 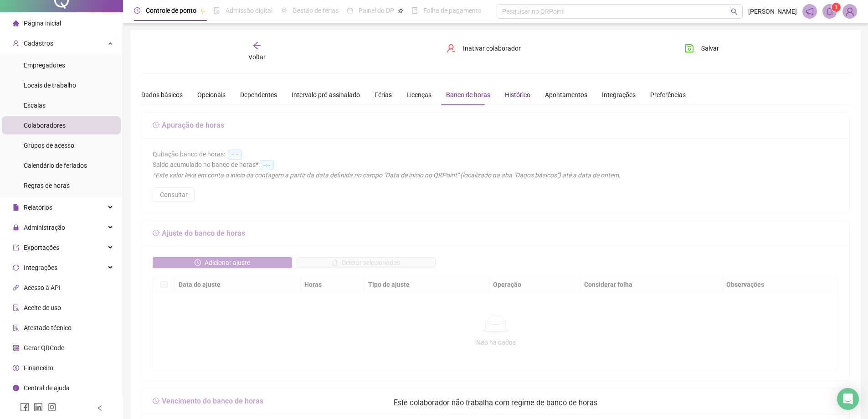 What do you see at coordinates (249, 11) in the screenshot?
I see `span: Admissão digital` at bounding box center [249, 11].